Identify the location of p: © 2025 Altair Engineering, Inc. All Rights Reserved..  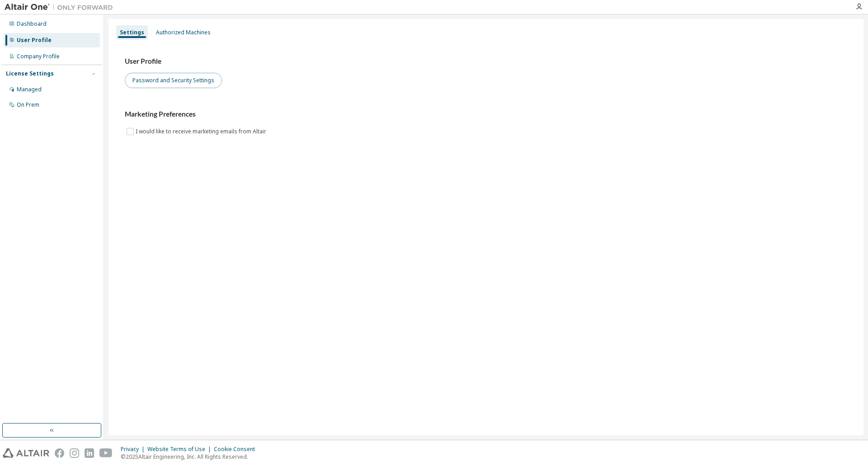
(190, 456).